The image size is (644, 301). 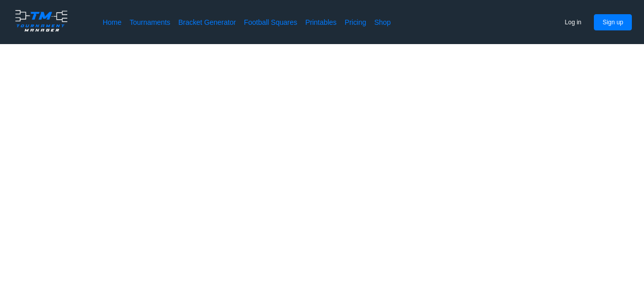 What do you see at coordinates (112, 22) in the screenshot?
I see `a: Home` at bounding box center [112, 22].